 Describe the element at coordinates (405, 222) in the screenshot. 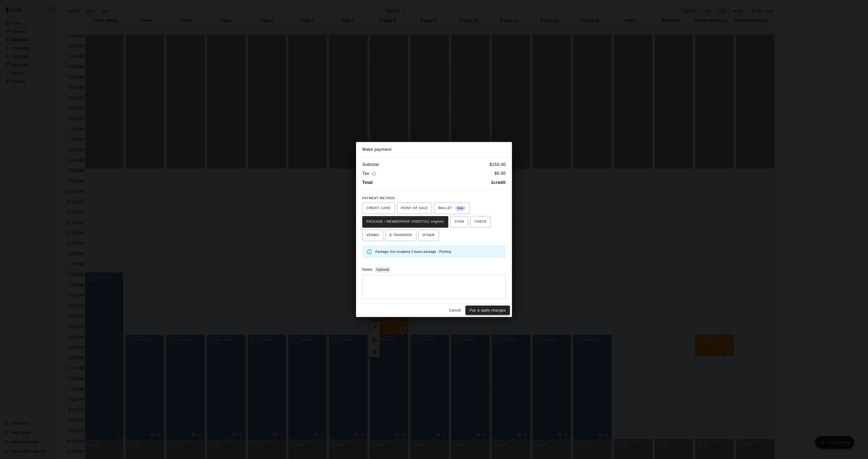

I see `button: PACKAGE / MEMBERSHIP CREDITS(1 eligible)` at that location.